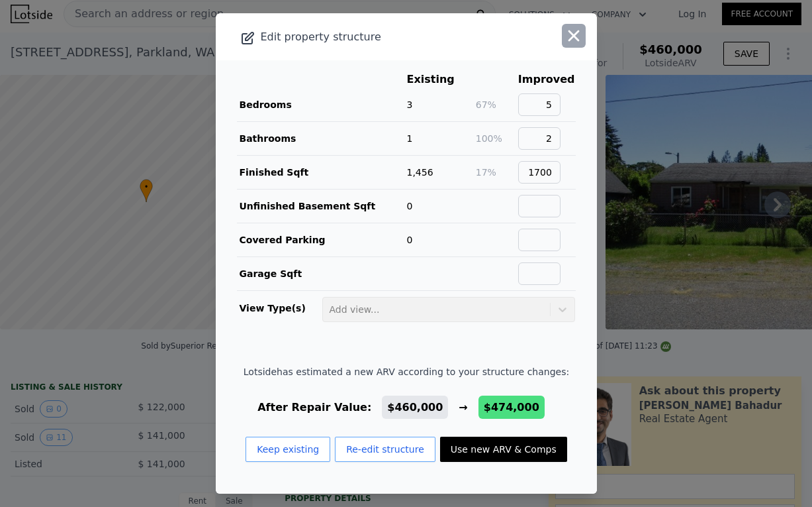 The image size is (812, 507). I want to click on td: Bedrooms, so click(322, 105).